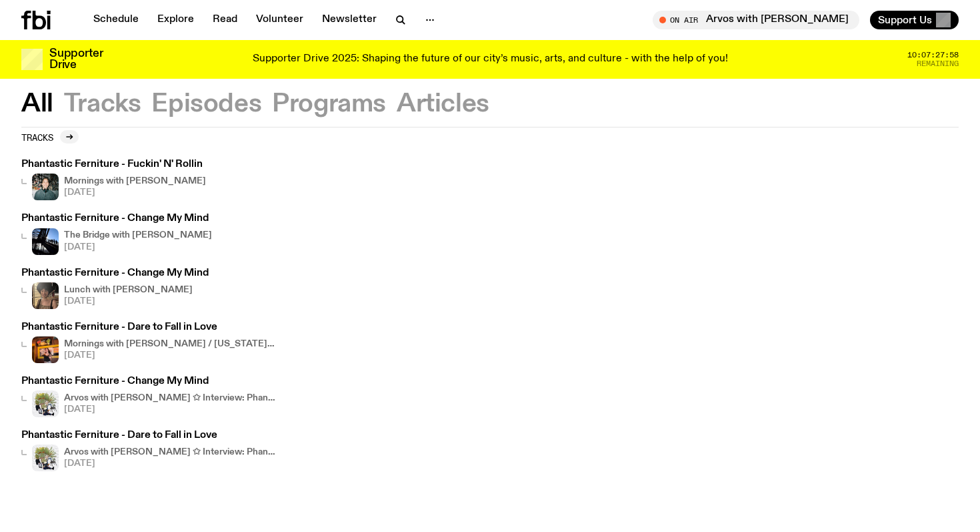  I want to click on a: Volunteer, so click(279, 20).